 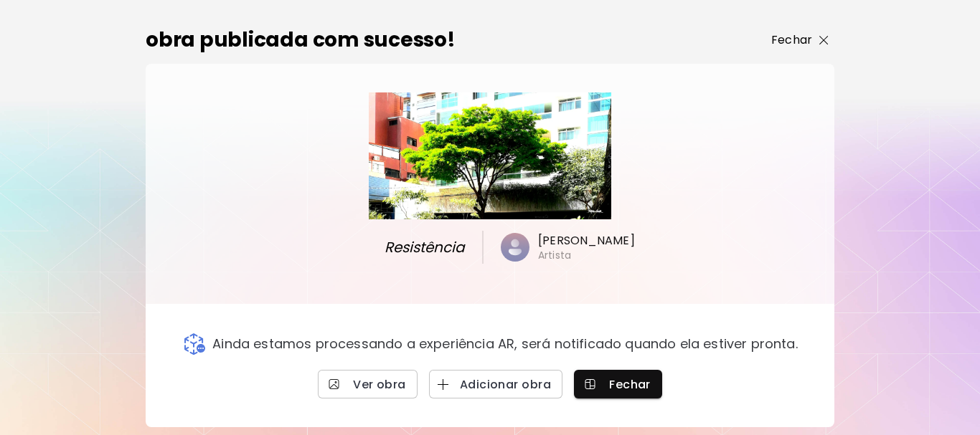 I want to click on img: large.webp, so click(x=490, y=156).